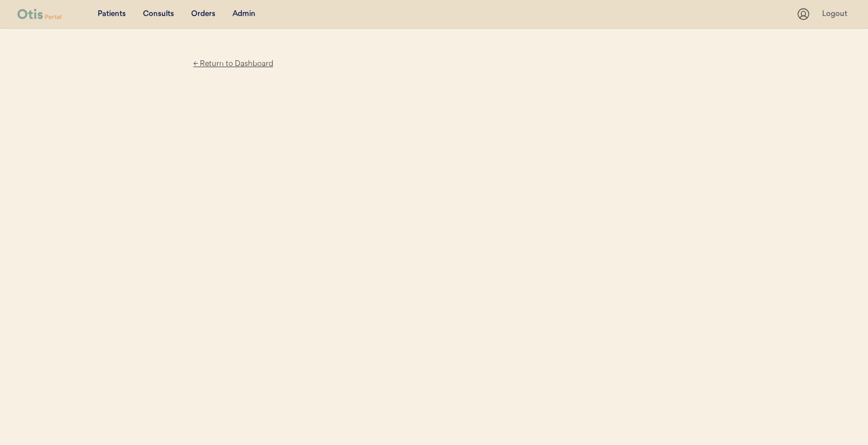 Image resolution: width=868 pixels, height=445 pixels. I want to click on div: Consults, so click(159, 14).